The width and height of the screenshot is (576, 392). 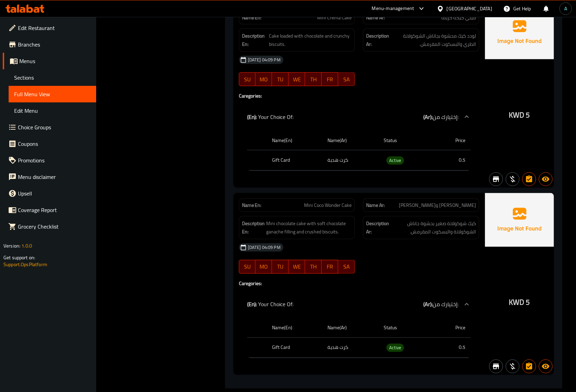 I want to click on span: Sections, so click(x=52, y=78).